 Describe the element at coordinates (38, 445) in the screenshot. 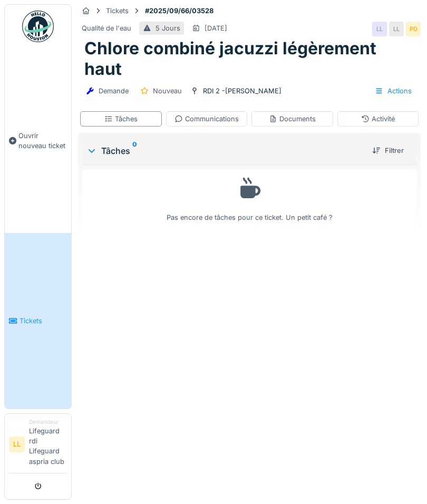

I see `a: LL DemandeurLifeguard rdi Lifeguard aspria club` at that location.